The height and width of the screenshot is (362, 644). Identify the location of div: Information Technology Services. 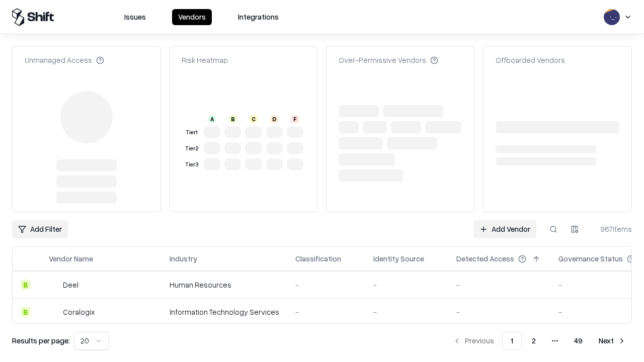
(224, 311).